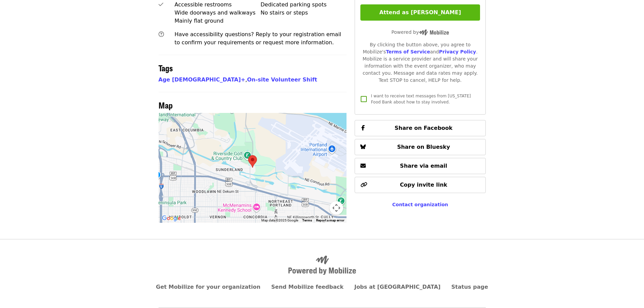 The width and height of the screenshot is (644, 308). Describe the element at coordinates (322, 265) in the screenshot. I see `a: Powered by Mobilize` at that location.